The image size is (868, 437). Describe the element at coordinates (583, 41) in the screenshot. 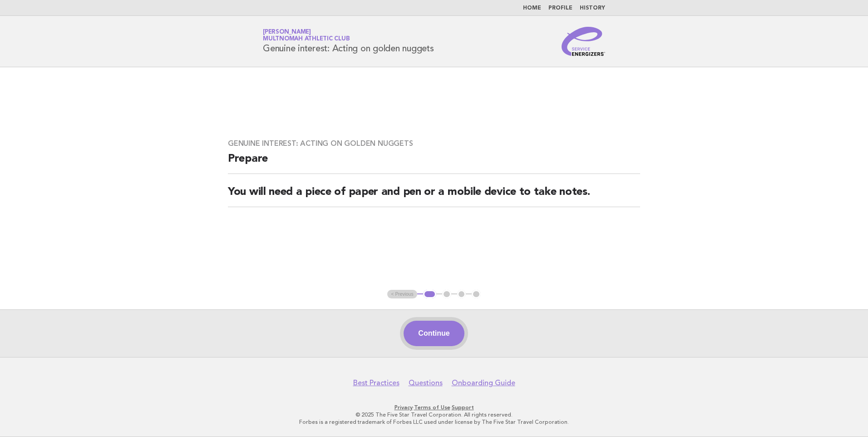

I see `img: Service Energizers` at that location.